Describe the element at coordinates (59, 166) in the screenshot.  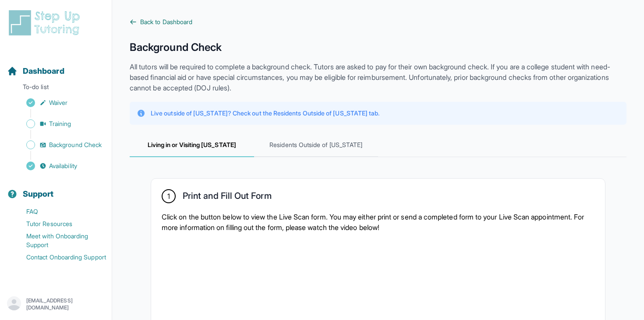
I see `a: Availability` at that location.